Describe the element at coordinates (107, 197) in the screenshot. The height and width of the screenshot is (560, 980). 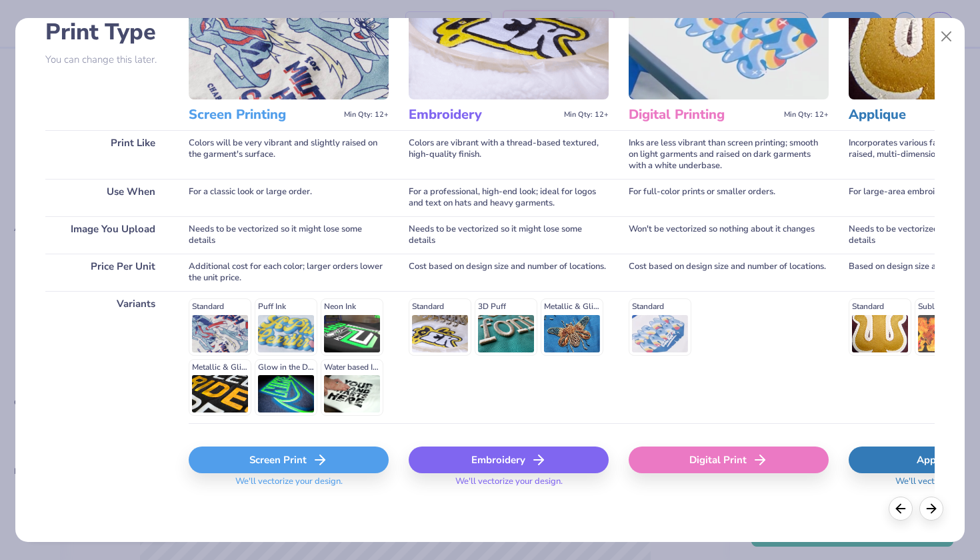
I see `div: Use When` at that location.